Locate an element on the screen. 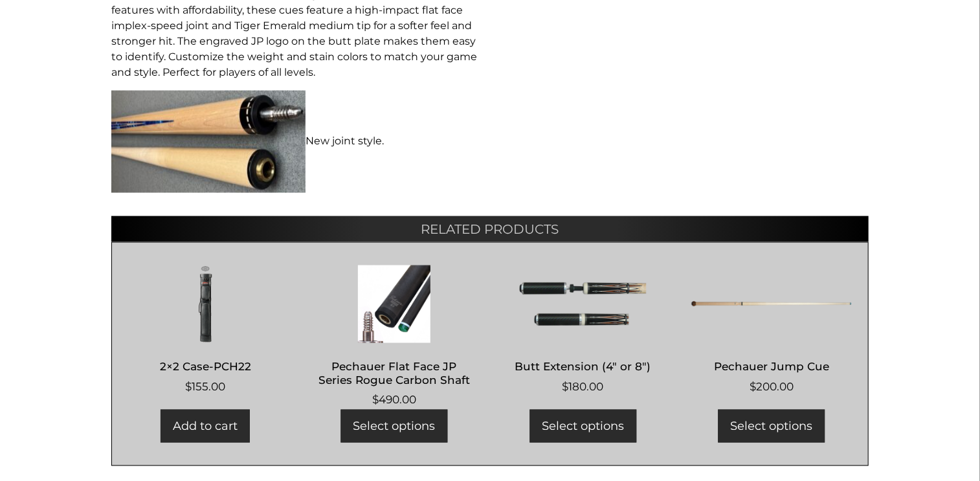 This screenshot has height=481, width=980. bdi: 180.00 is located at coordinates (584, 387).